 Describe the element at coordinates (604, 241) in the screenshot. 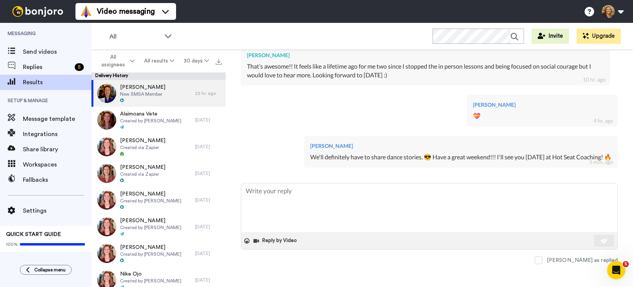

I see `img: send-white.svg` at that location.